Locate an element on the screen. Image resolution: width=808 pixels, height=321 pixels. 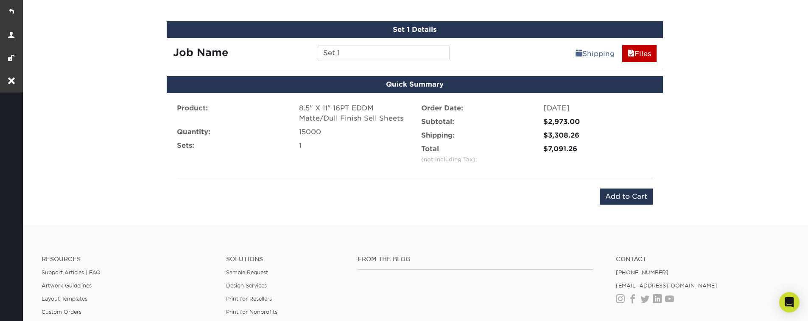
a: Support Articles | FAQ is located at coordinates (71, 272).